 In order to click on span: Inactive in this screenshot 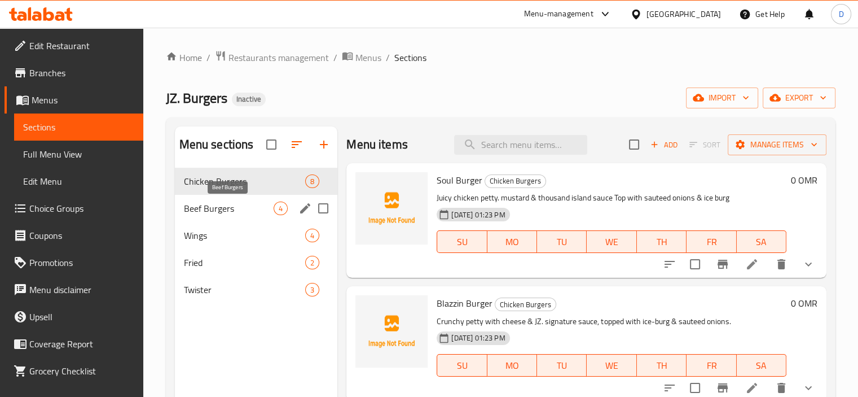, I will do `click(249, 99)`.